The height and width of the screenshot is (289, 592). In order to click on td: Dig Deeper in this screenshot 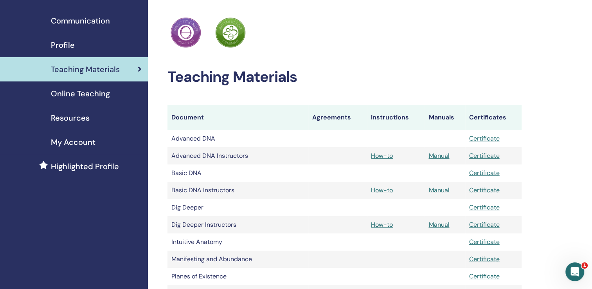, I will do `click(238, 208)`.